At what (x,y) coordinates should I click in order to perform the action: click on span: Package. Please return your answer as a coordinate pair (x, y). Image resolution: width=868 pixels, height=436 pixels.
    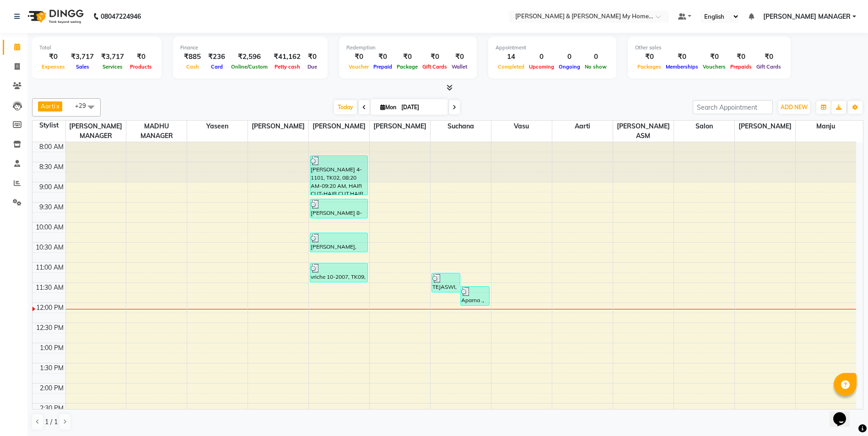
    Looking at the image, I should click on (407, 67).